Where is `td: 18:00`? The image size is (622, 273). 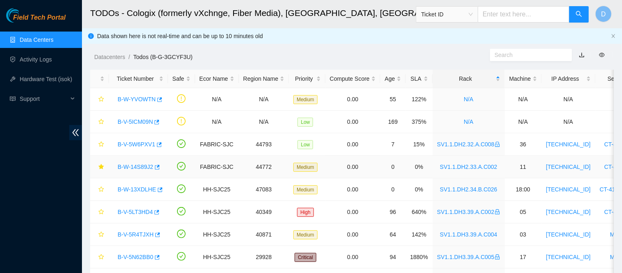 td: 18:00 is located at coordinates (523, 189).